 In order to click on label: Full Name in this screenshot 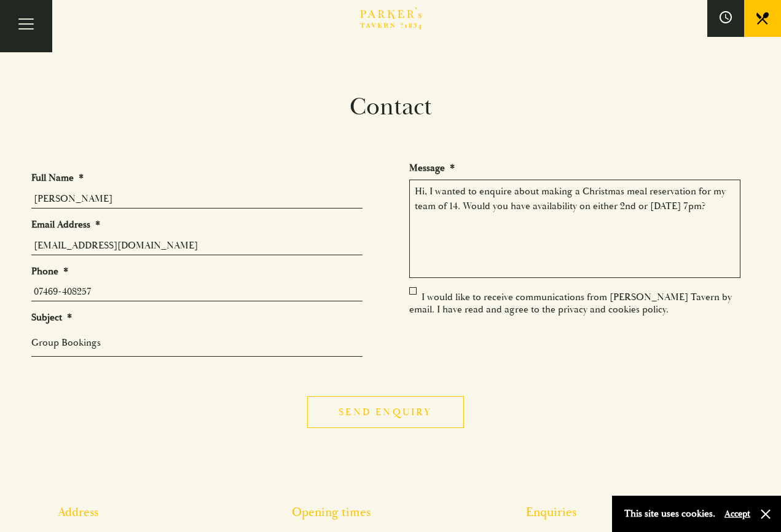, I will do `click(57, 178)`.